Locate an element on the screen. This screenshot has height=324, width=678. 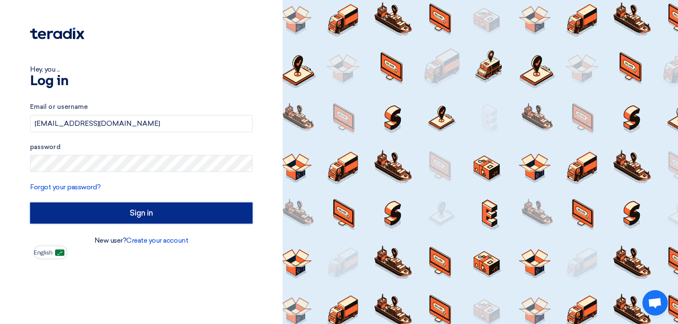
font: New user? is located at coordinates (111, 240).